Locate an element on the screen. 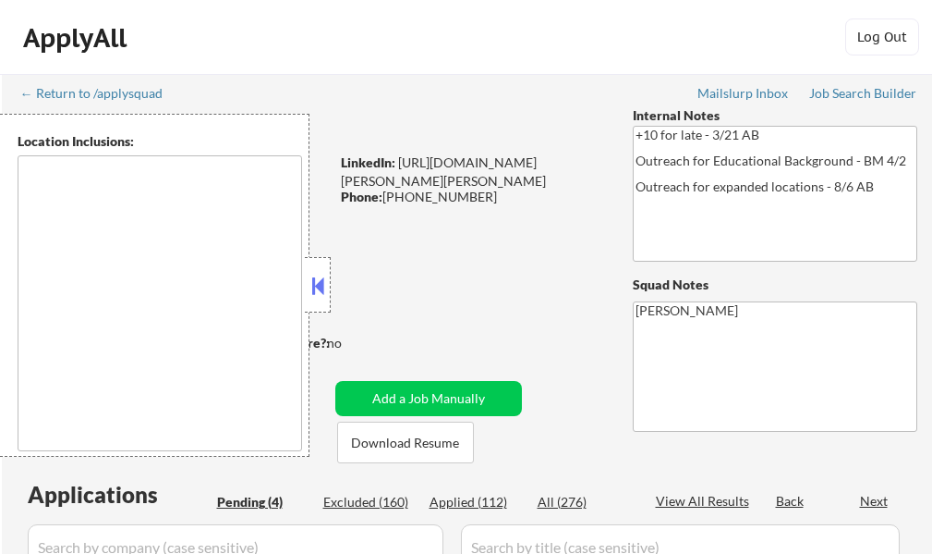 Image resolution: width=932 pixels, height=554 pixels. div: Next is located at coordinates (875, 501).